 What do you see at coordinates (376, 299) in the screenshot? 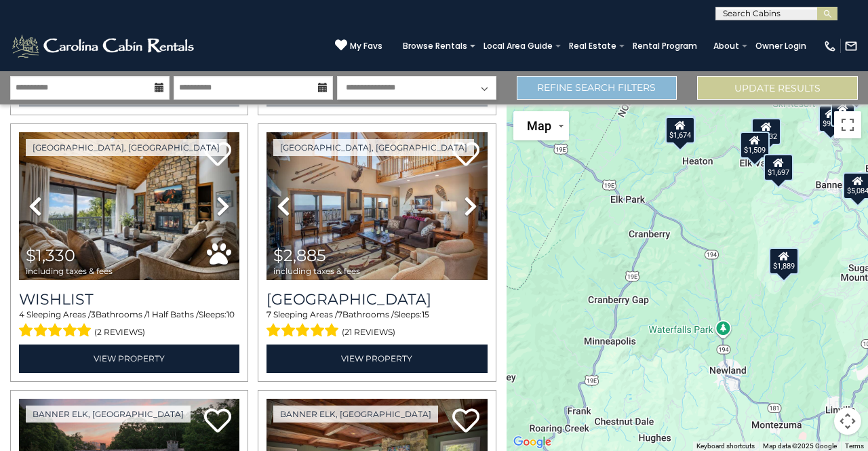
I see `h3: Southern Star Lodge` at bounding box center [376, 299].